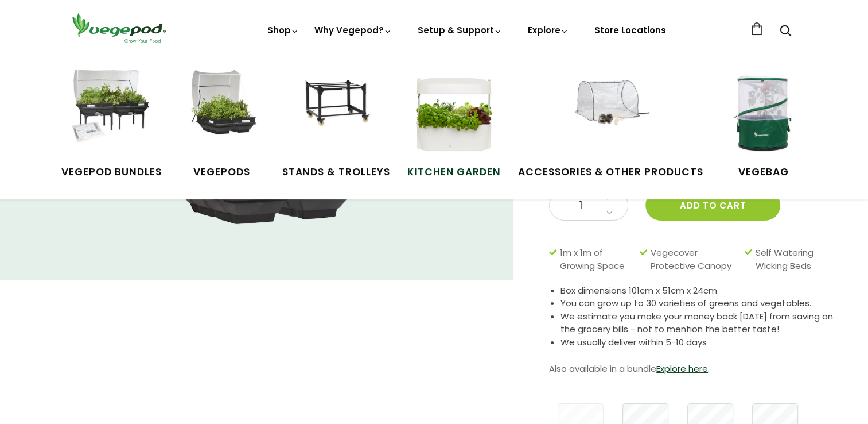  I want to click on a: Shop, so click(284, 46).